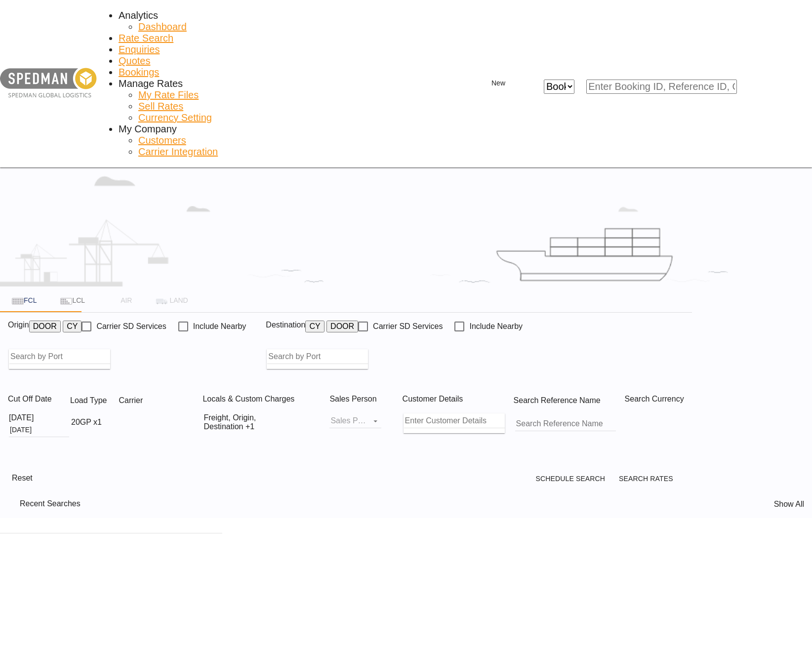 Image resolution: width=812 pixels, height=649 pixels. What do you see at coordinates (679, 480) in the screenshot?
I see `md-icon: icon-arrow-right` at bounding box center [679, 480].